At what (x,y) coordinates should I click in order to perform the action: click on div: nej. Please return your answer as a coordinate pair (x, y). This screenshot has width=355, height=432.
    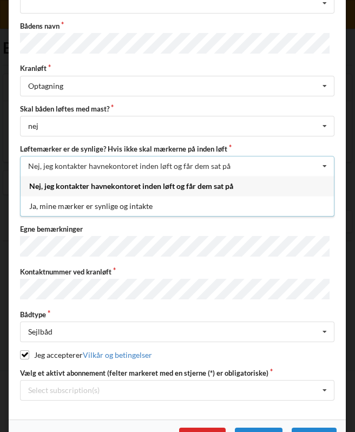
    Looking at the image, I should click on (33, 126).